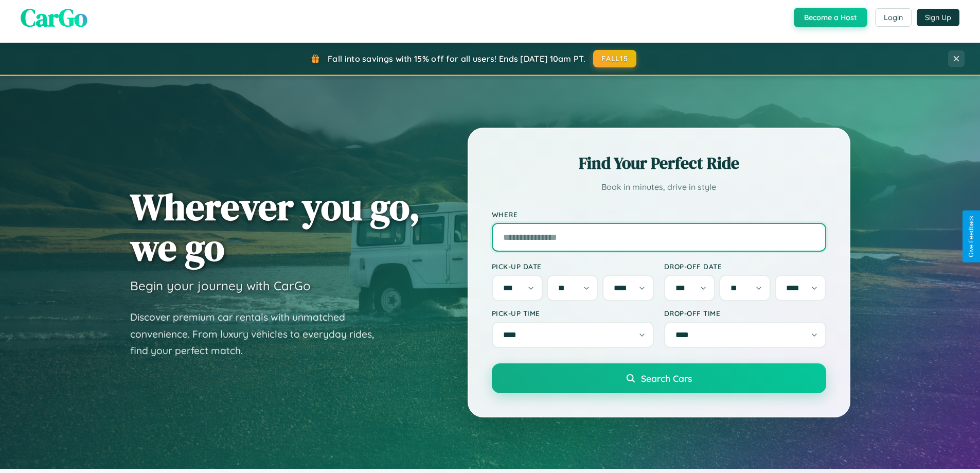  Describe the element at coordinates (259, 334) in the screenshot. I see `p: Discover premium car rentals with unmatched convenience. From luxury vehicles to everyday rides, ...` at that location.